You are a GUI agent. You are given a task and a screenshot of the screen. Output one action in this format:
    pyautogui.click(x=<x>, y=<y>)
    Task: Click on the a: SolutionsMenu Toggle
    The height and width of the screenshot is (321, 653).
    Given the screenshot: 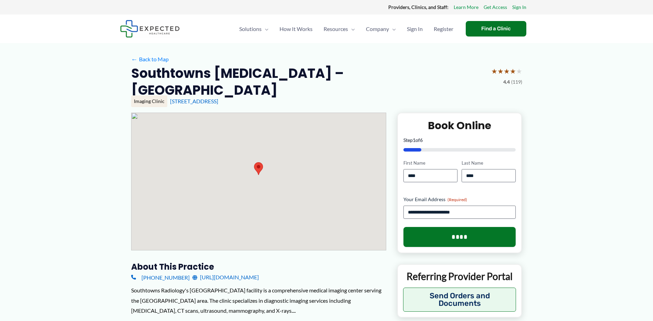 What is the action you would take?
    pyautogui.click(x=254, y=29)
    